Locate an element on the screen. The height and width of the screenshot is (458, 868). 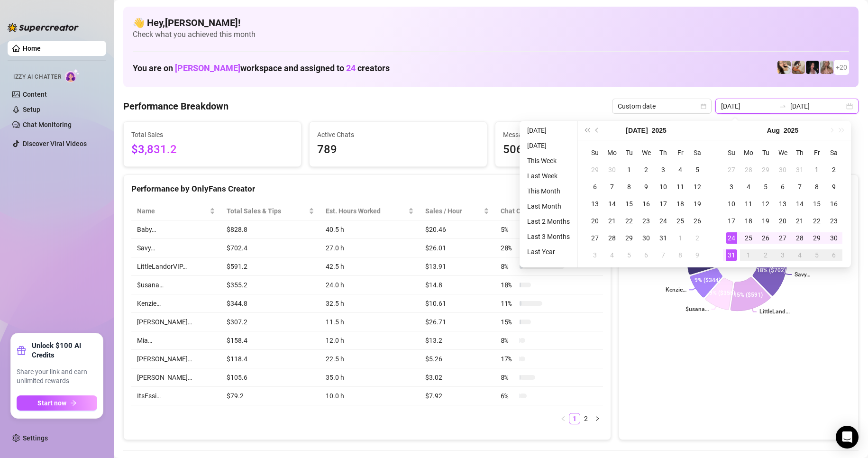
td: $13.2 is located at coordinates (457, 341).